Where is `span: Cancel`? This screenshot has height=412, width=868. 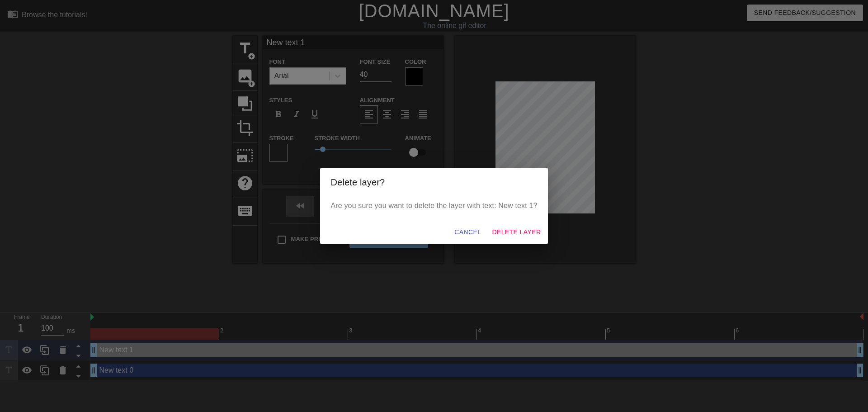
span: Cancel is located at coordinates (467, 232).